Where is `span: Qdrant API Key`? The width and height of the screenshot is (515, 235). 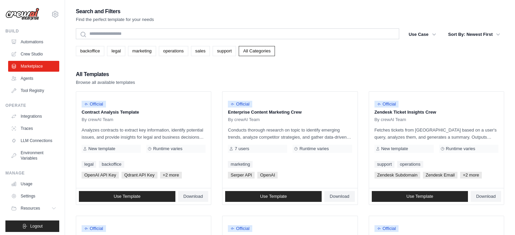 span: Qdrant API Key is located at coordinates (140, 176).